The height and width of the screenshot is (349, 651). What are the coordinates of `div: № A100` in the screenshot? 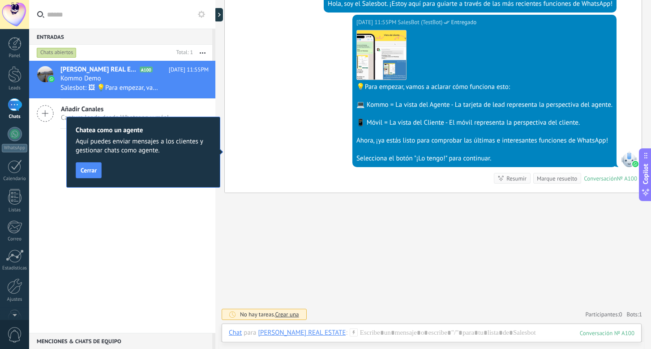 It's located at (626, 179).